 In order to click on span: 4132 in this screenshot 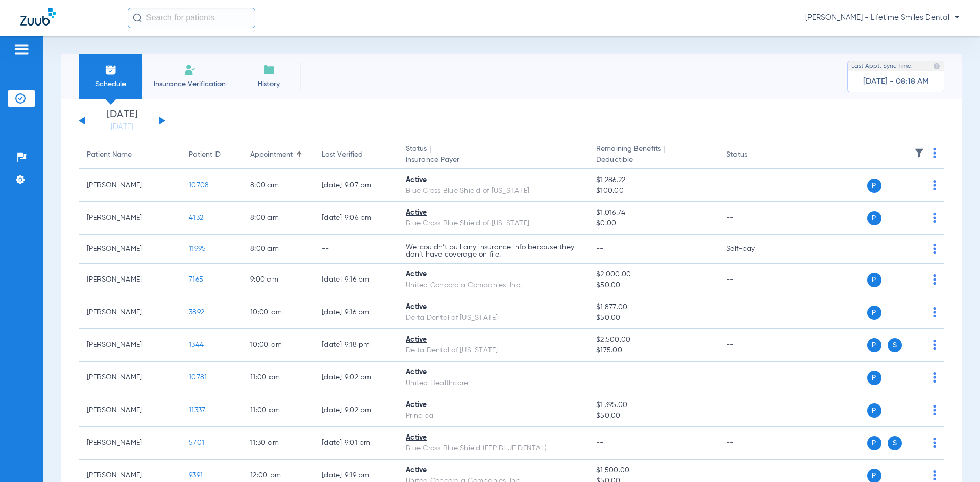, I will do `click(196, 218)`.